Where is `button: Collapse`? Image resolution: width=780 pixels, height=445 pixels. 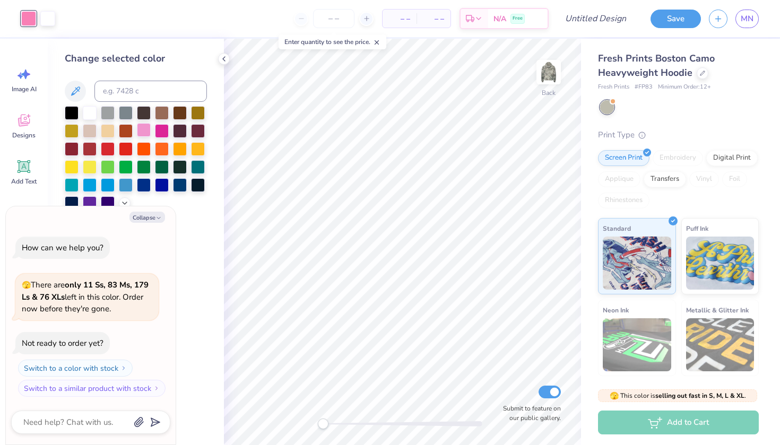
button: Collapse is located at coordinates (147, 217).